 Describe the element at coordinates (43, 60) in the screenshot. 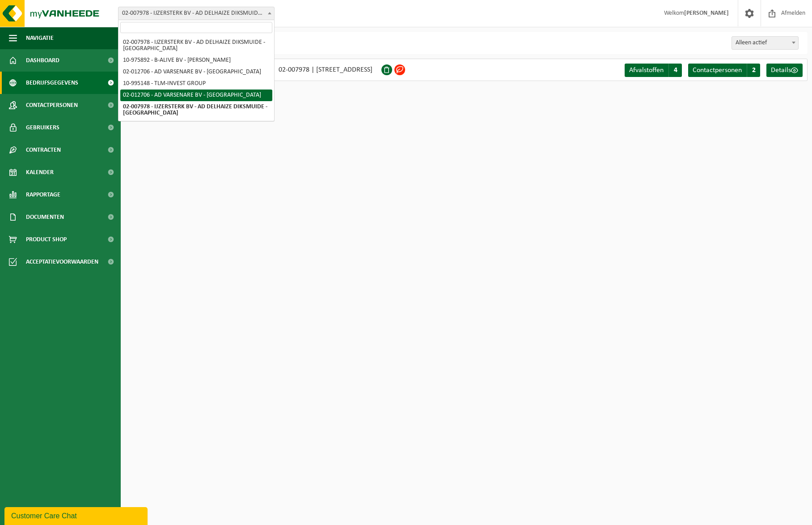

I see `span: Dashboard` at that location.